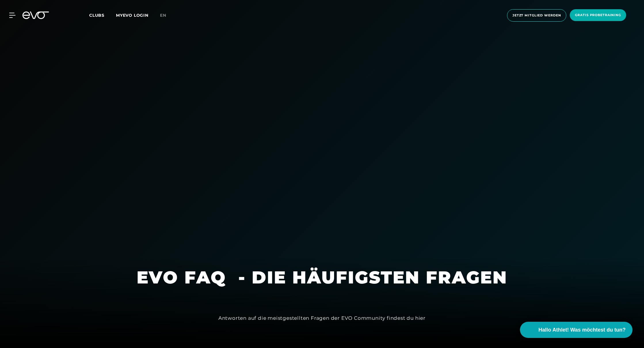  I want to click on div: Antworten auf die meistgestellten Fragen der EVO Community findest du hier, so click(322, 318).